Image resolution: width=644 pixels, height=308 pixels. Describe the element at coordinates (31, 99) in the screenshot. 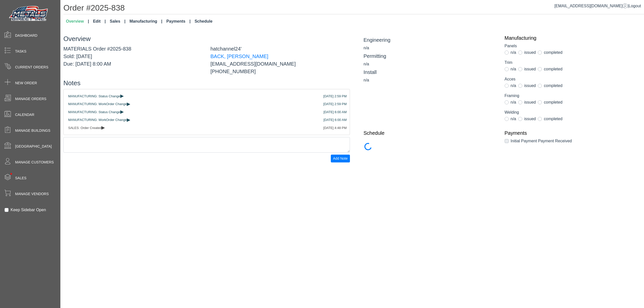

I see `span: Manage Orders` at that location.